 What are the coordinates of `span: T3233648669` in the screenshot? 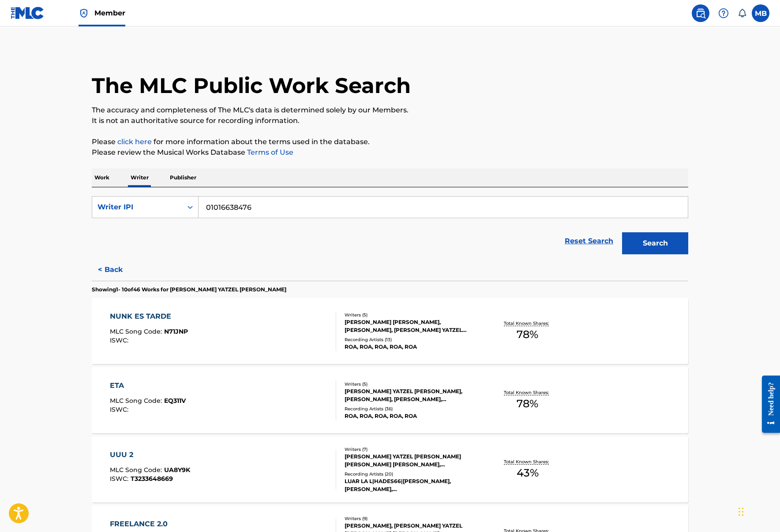 It's located at (152, 479).